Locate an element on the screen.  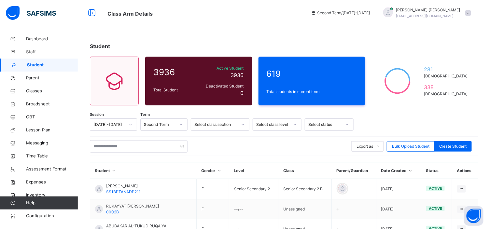
span: Parent is located at coordinates (52, 78).